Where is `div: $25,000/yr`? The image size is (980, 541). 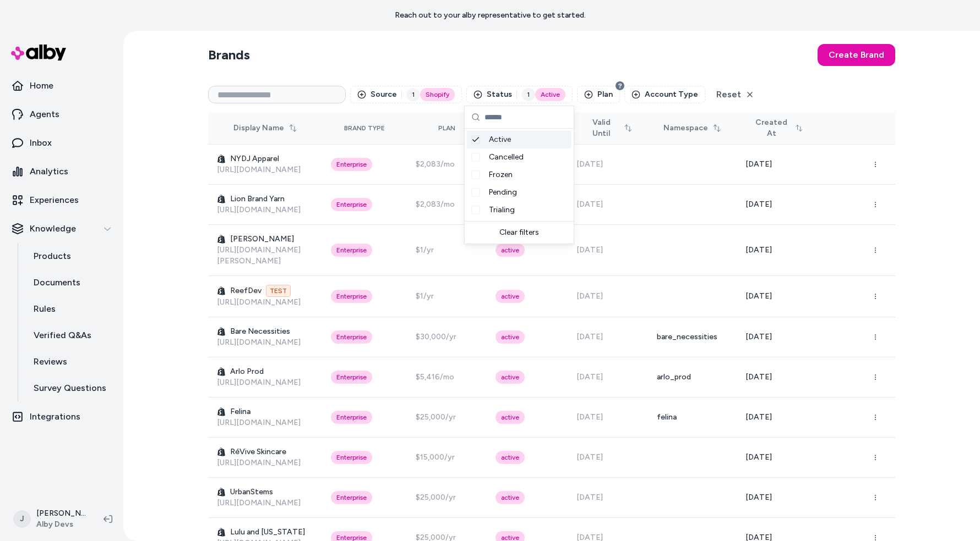
div: $25,000/yr is located at coordinates (447, 498).